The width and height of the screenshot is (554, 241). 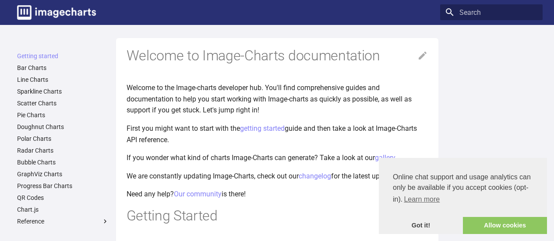 I want to click on input: Search, so click(x=491, y=12).